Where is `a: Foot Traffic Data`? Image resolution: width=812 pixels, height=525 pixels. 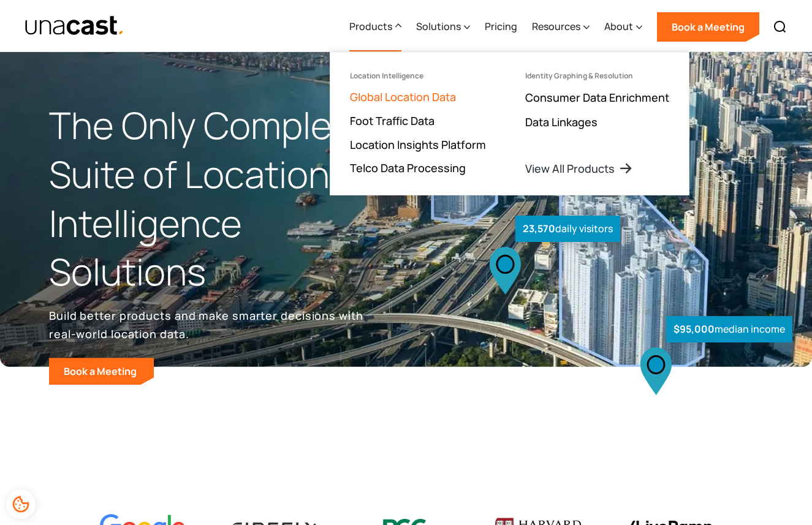 a: Foot Traffic Data is located at coordinates (392, 120).